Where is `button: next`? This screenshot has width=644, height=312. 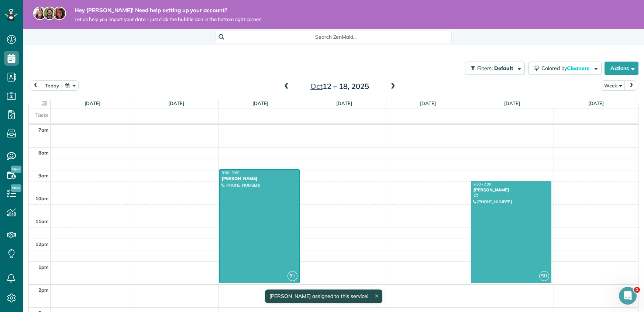
button: next is located at coordinates (631, 85).